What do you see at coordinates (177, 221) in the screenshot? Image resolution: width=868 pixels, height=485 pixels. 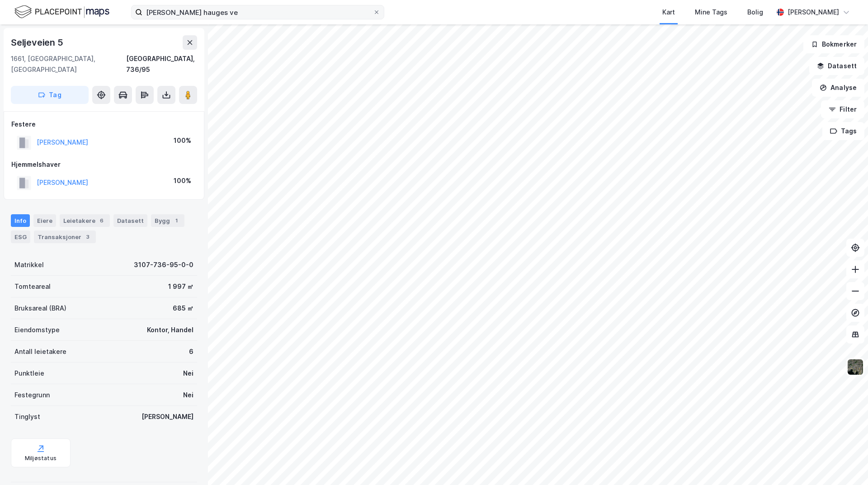 I see `div: 1` at bounding box center [177, 221].